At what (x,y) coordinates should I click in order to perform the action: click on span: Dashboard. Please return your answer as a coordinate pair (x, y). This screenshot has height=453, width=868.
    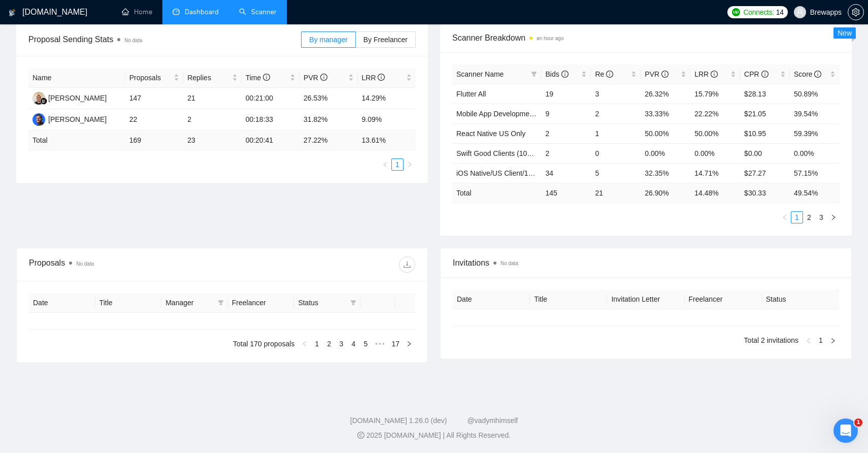
    Looking at the image, I should click on (202, 11).